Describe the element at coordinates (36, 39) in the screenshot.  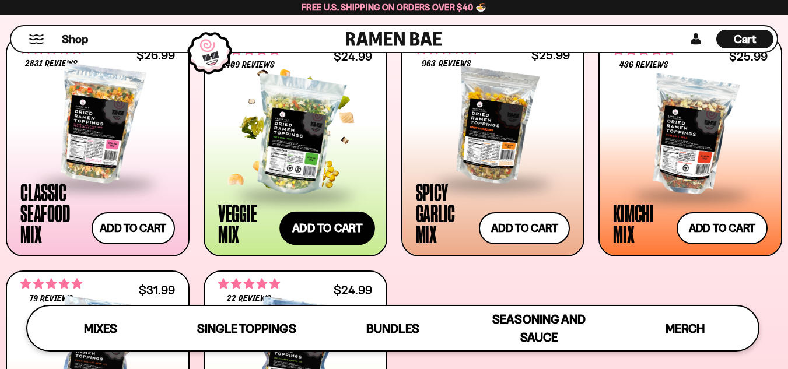
I see `button: Mobile Menu Trigger` at that location.